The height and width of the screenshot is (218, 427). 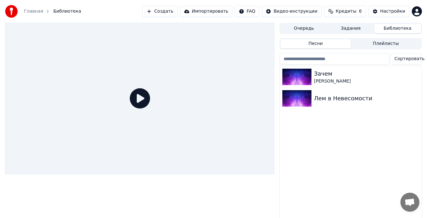 I want to click on div: Открытый чат, so click(x=410, y=202).